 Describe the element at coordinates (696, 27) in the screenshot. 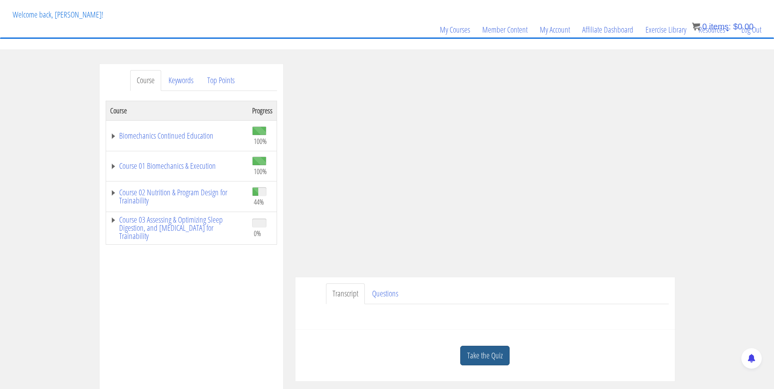

I see `img: icon11.png` at that location.